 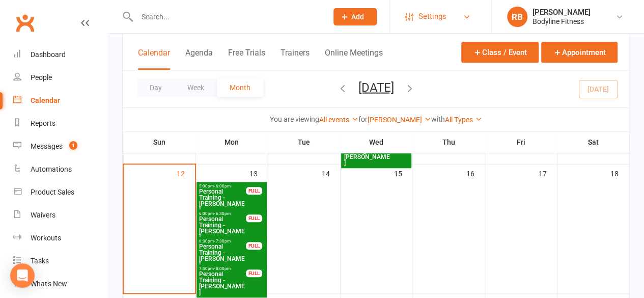 I want to click on a: Tasks, so click(x=60, y=261).